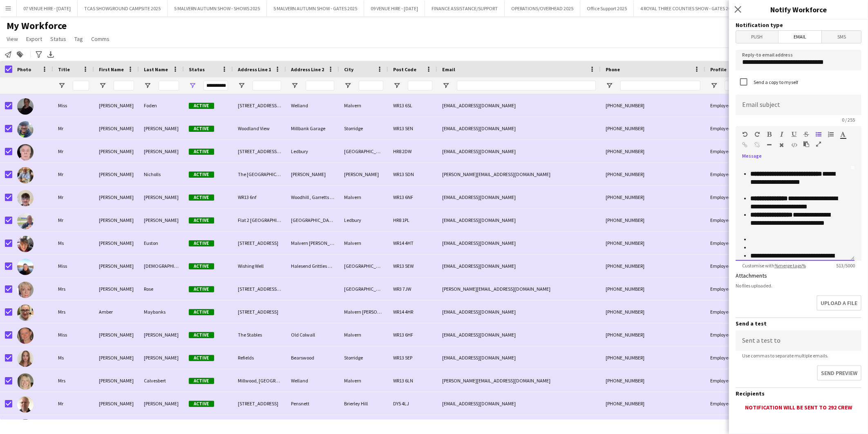 Image resolution: width=868 pixels, height=434 pixels. I want to click on span: Phone, so click(613, 69).